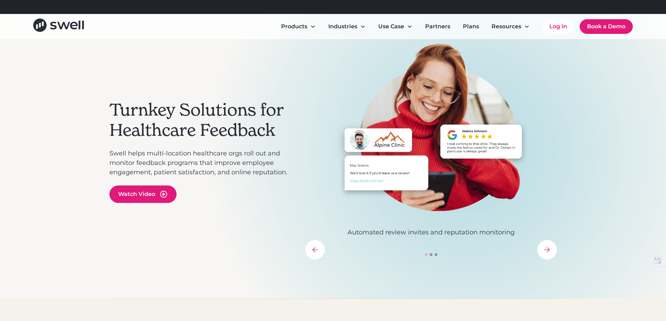  I want to click on div: carousel, so click(431, 151).